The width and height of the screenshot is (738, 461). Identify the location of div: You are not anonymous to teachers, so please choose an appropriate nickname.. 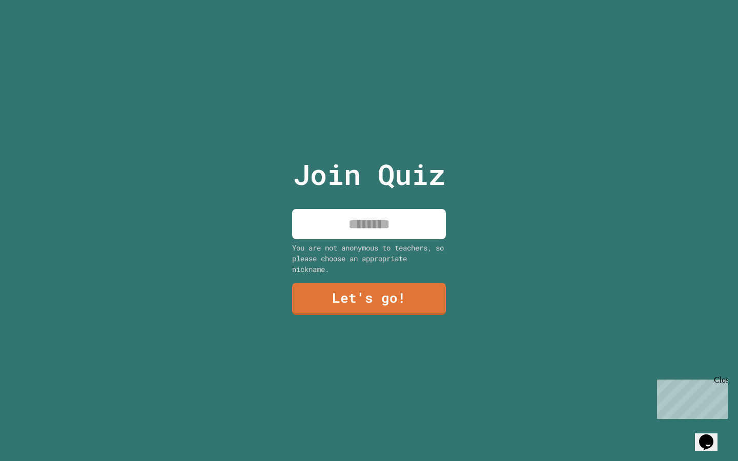
(369, 258).